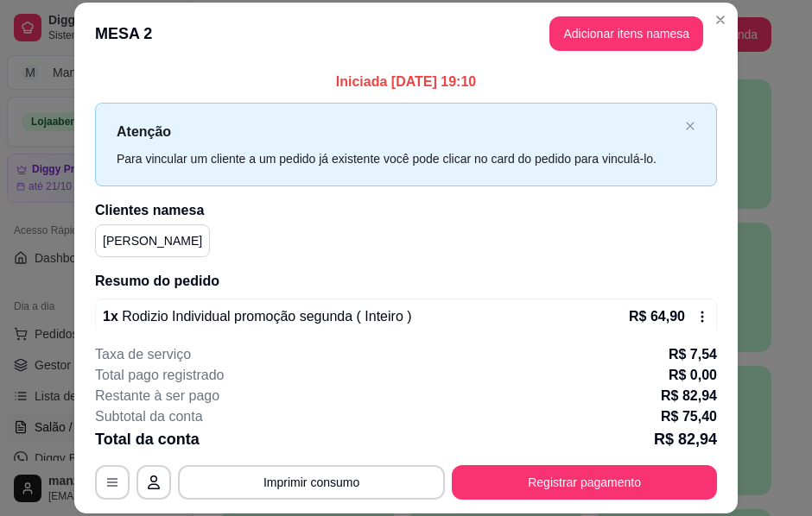  What do you see at coordinates (406, 34) in the screenshot?
I see `header: MESA 2` at bounding box center [406, 34].